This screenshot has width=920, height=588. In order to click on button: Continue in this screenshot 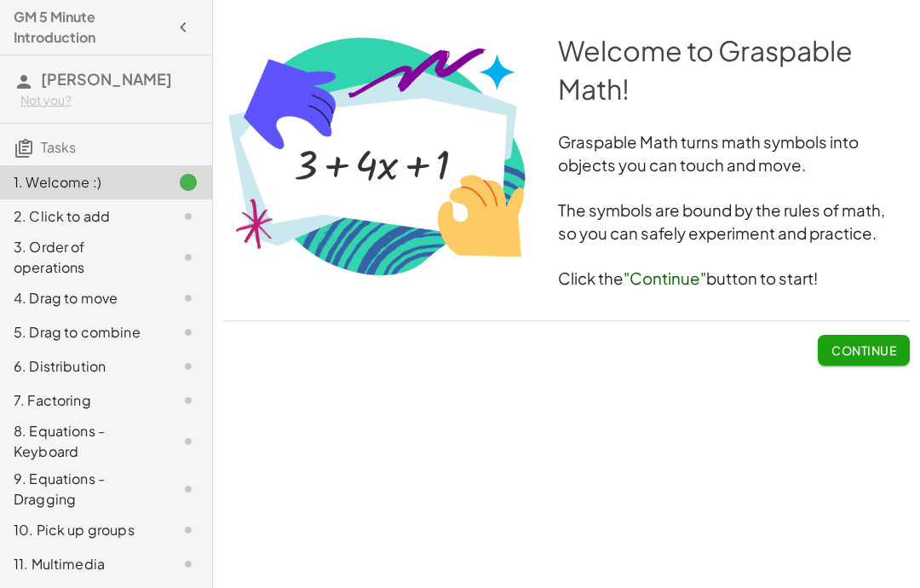, I will do `click(864, 350)`.